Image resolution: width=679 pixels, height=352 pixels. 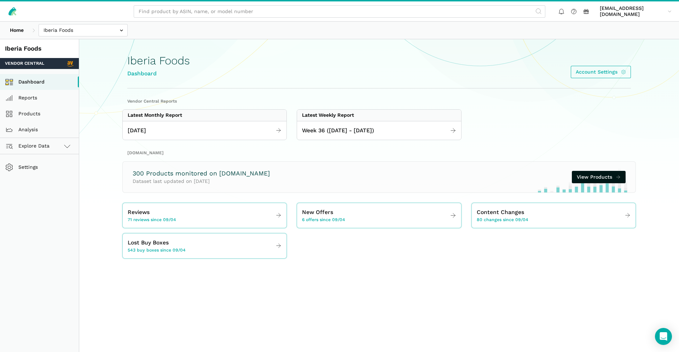 What do you see at coordinates (158, 74) in the screenshot?
I see `div: Dashboard` at bounding box center [158, 74].